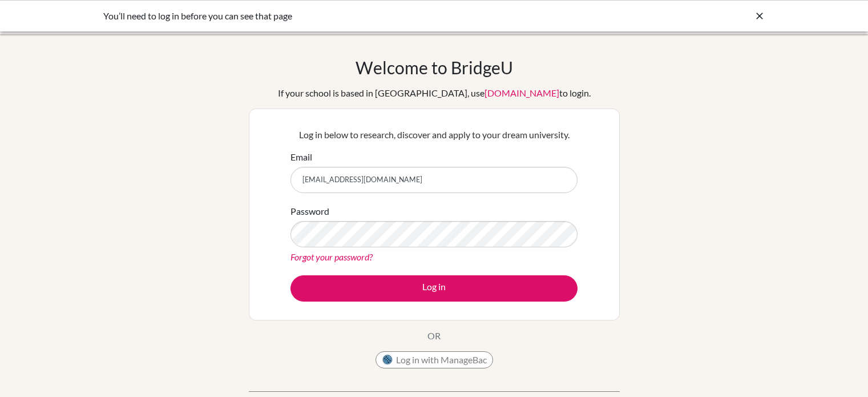 The image size is (868, 397). What do you see at coordinates (434, 288) in the screenshot?
I see `button: Log in` at bounding box center [434, 288].